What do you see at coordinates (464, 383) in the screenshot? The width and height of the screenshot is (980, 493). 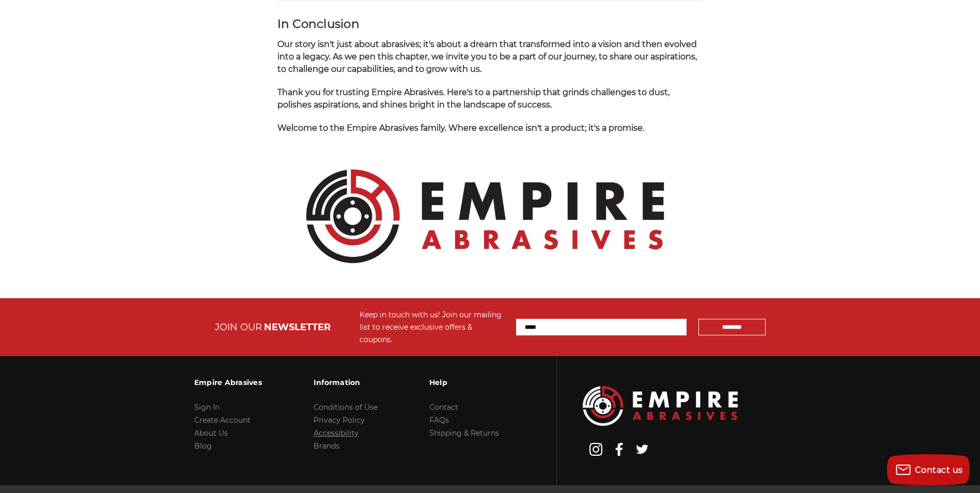 I see `h3: Help` at bounding box center [464, 383].